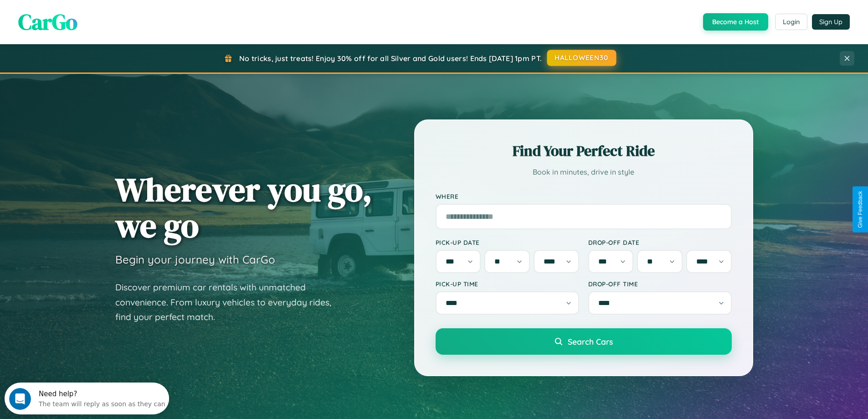 Image resolution: width=868 pixels, height=419 pixels. I want to click on label: Pick-up Date, so click(507, 242).